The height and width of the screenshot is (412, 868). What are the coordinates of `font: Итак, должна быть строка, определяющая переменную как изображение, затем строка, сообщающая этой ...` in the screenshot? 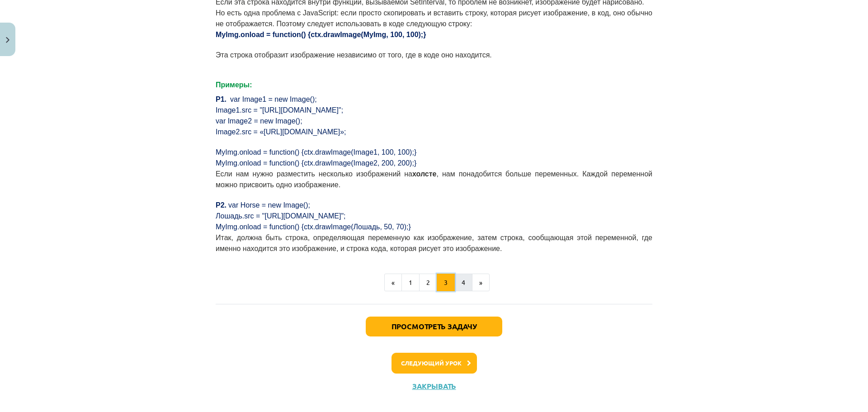 It's located at (434, 243).